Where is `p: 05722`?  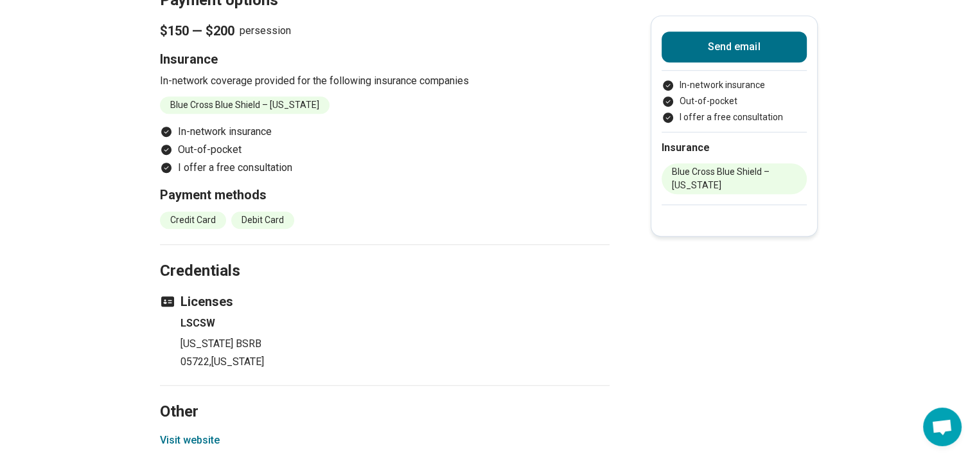
p: 05722 is located at coordinates (395, 362).